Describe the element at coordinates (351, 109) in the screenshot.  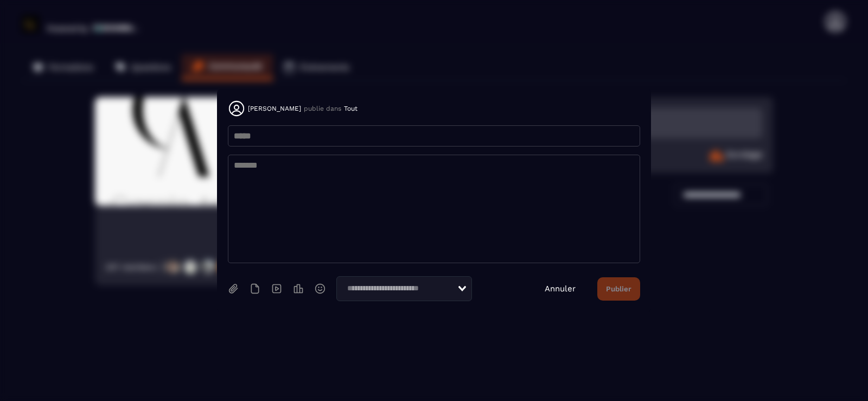
I see `span: Tout` at that location.